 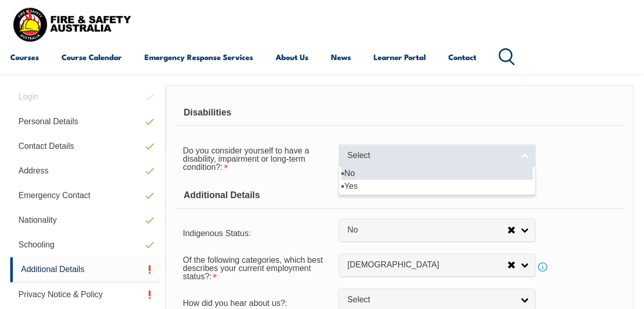 I want to click on div: Of the following categories, which best describes your current employment status? is required., so click(x=257, y=267).